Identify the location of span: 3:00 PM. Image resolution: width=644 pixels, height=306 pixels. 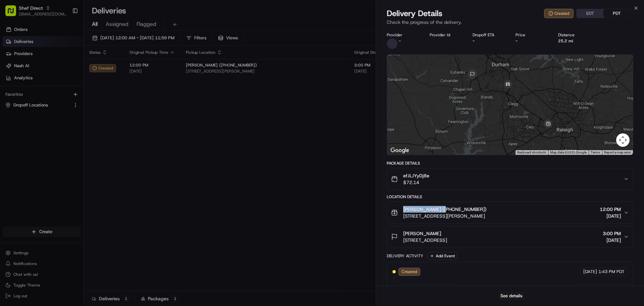
(612, 234).